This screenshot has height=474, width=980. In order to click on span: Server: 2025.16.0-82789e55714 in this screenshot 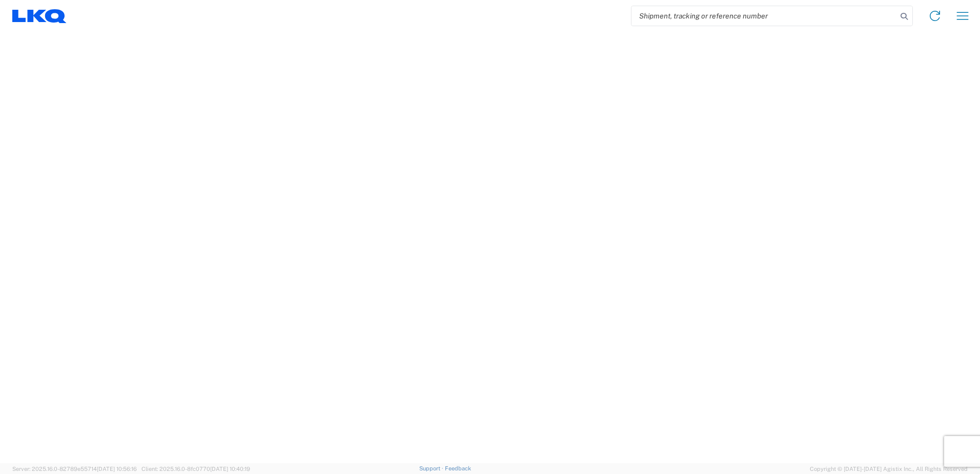, I will do `click(75, 468)`.